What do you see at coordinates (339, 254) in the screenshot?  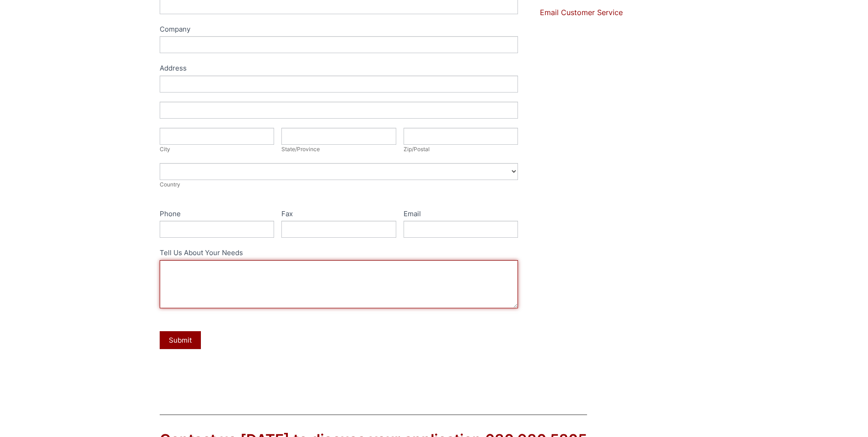 I see `label: Tell Us About Your Needs` at bounding box center [339, 254].